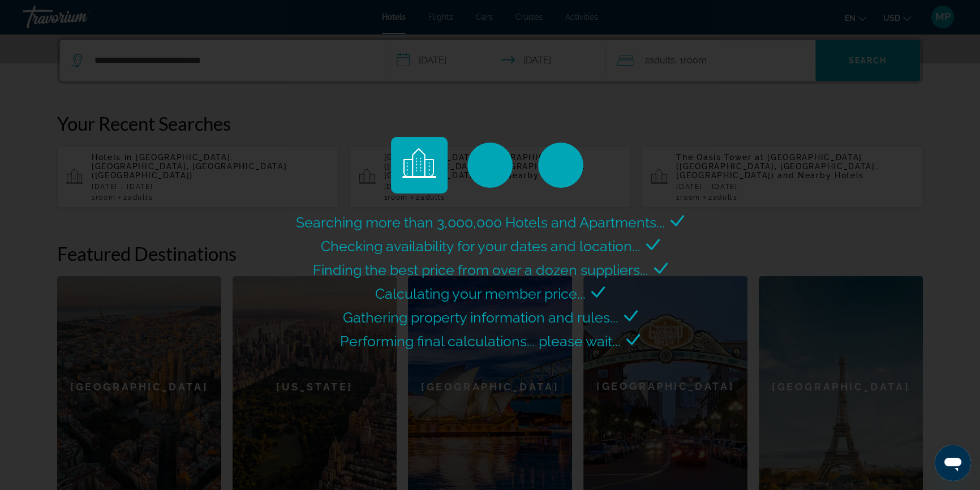  What do you see at coordinates (480, 223) in the screenshot?
I see `span: Searching more than 3,000,000 Hotels and Apartments...` at bounding box center [480, 223].